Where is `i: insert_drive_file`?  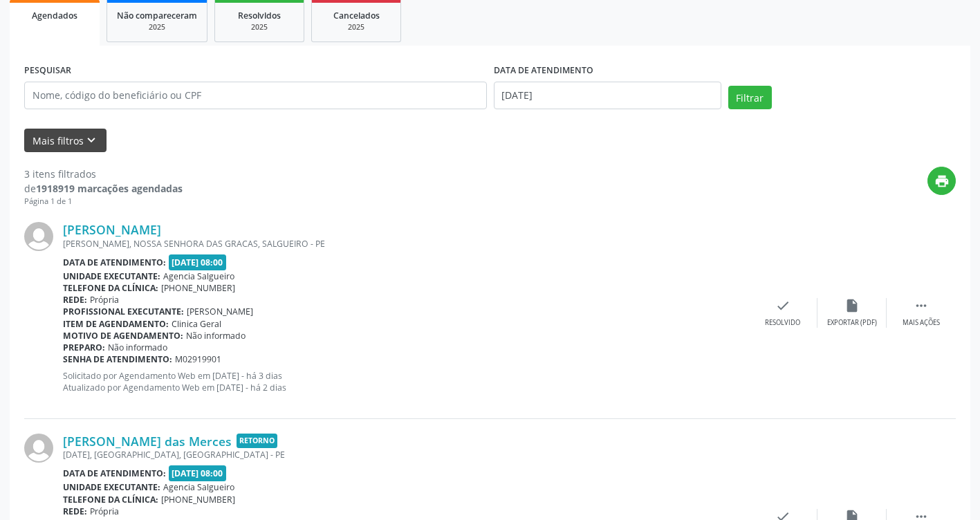 i: insert_drive_file is located at coordinates (852, 306).